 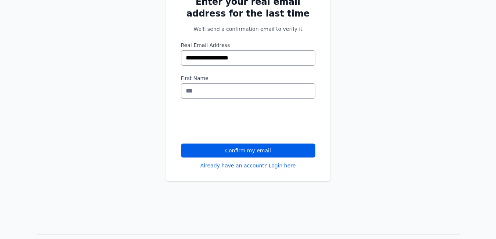 I want to click on label: First Name, so click(x=248, y=78).